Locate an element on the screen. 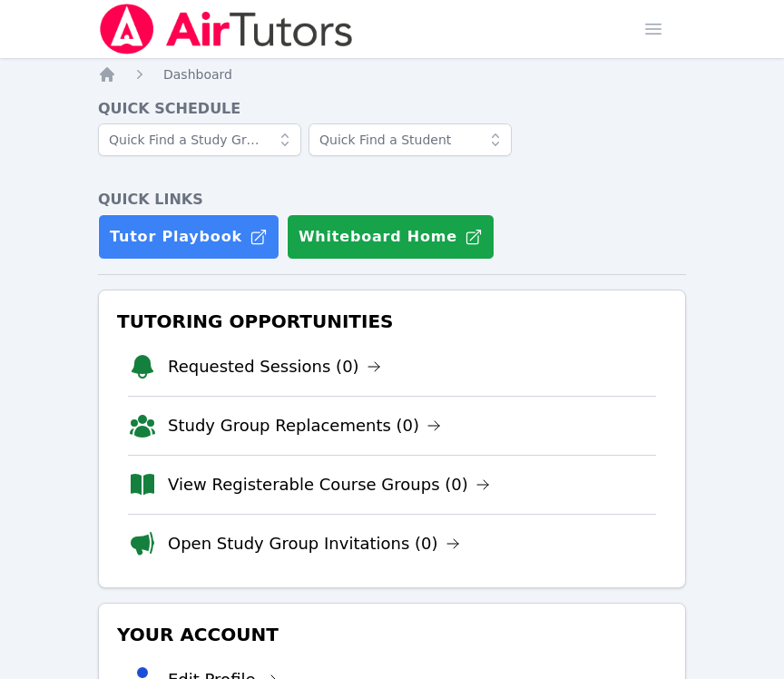  h4: Quick Links is located at coordinates (392, 200).